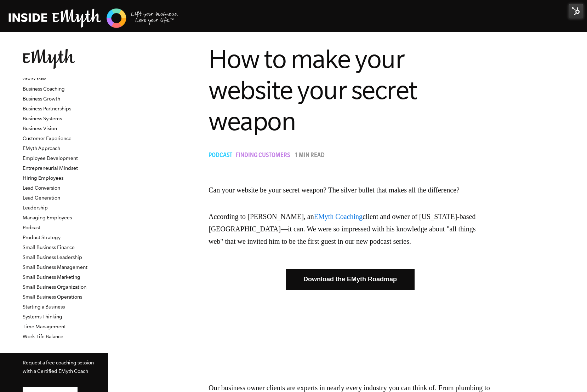  I want to click on p: Request a free coaching session with a Certified EMyth Coach, so click(59, 367).